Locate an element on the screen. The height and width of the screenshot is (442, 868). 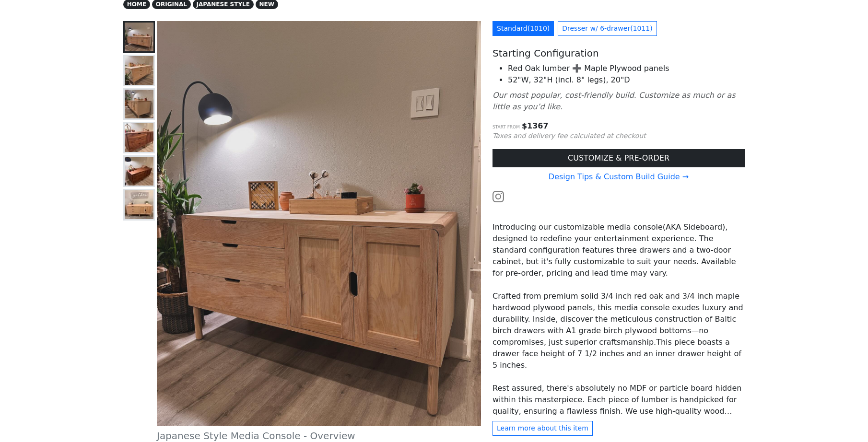
span: $ 1367 is located at coordinates (535, 125).